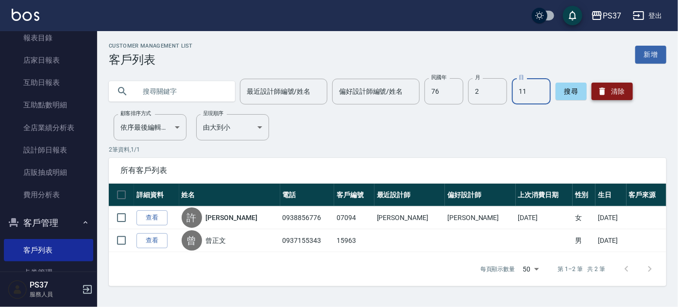 The image size is (678, 307). I want to click on p: 每頁顯示數量, so click(498, 269).